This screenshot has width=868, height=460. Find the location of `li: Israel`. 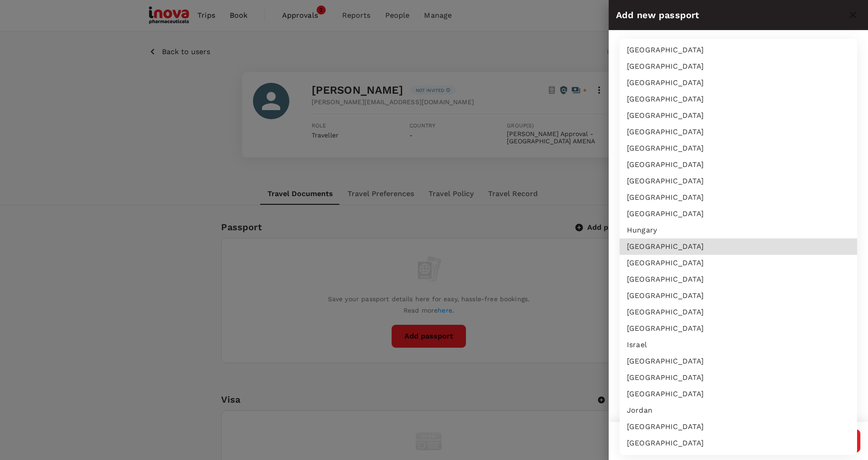

li: Israel is located at coordinates (738, 345).